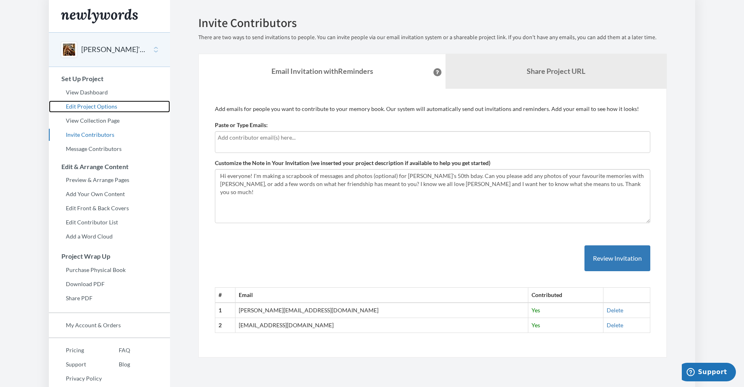 This screenshot has width=744, height=387. I want to click on a: Edit Front & Back Covers, so click(109, 208).